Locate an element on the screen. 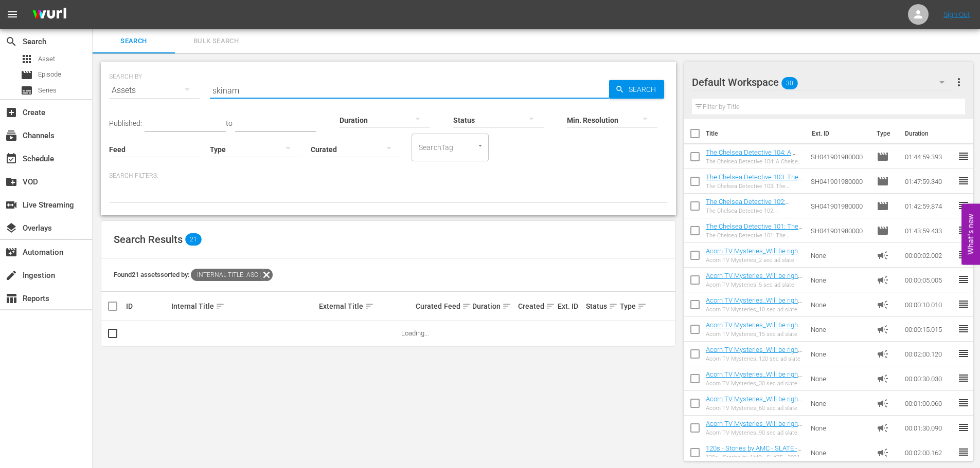  td: 00:00:30.030 is located at coordinates (929, 379).